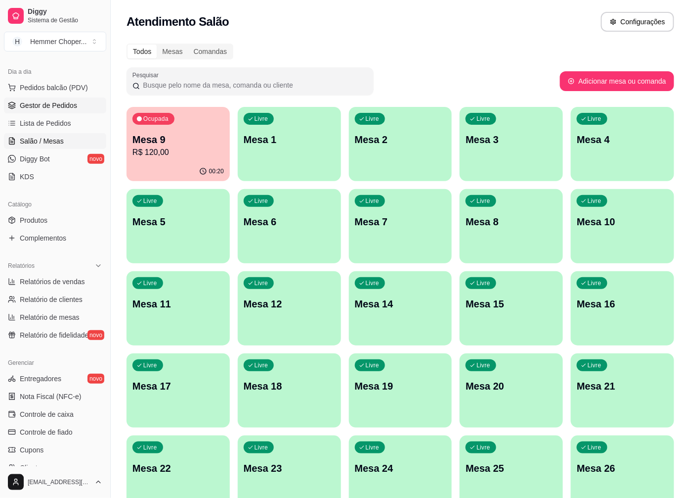  What do you see at coordinates (178, 144) in the screenshot?
I see `button: OcupadaMesa 9R$ 120,0000:20` at bounding box center [178, 144].